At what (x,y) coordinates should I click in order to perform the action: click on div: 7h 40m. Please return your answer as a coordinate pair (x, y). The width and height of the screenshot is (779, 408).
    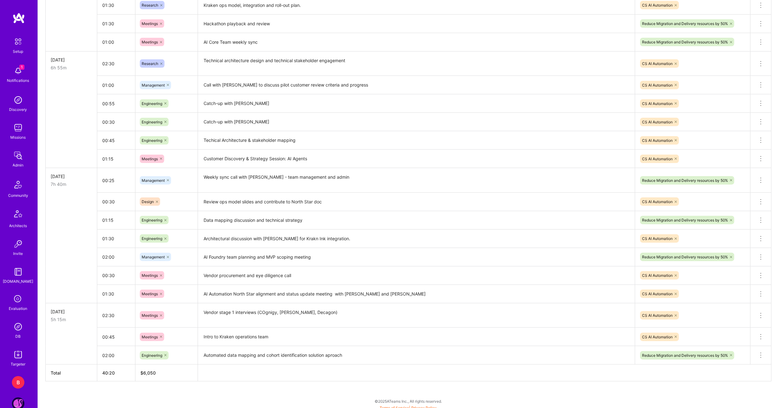
    Looking at the image, I should click on (71, 184).